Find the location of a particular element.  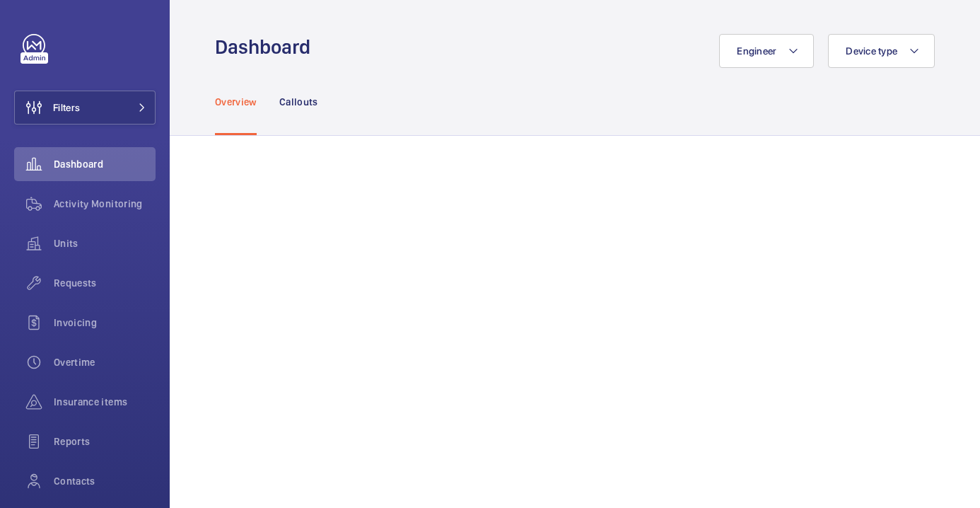

button: Engineer is located at coordinates (766, 51).